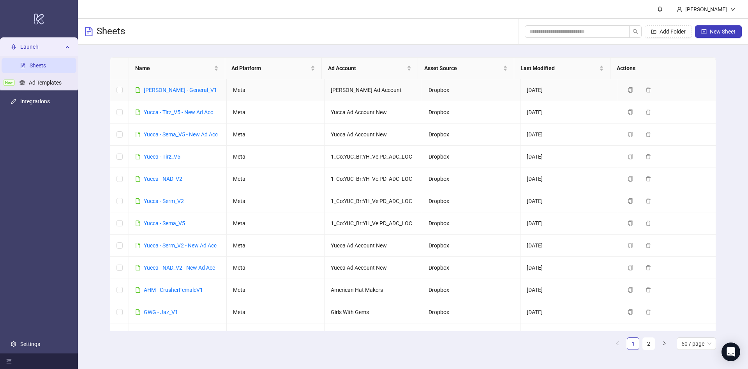 This screenshot has width=748, height=369. Describe the element at coordinates (164, 223) in the screenshot. I see `a: Yucca - Sema_V5` at that location.